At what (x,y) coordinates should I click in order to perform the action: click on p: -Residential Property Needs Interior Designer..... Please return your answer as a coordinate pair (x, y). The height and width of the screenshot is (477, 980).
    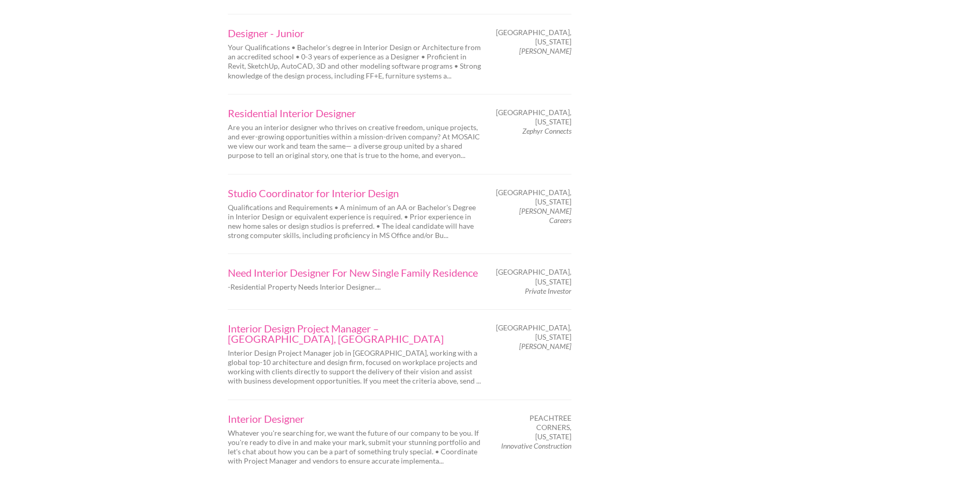
    Looking at the image, I should click on (355, 287).